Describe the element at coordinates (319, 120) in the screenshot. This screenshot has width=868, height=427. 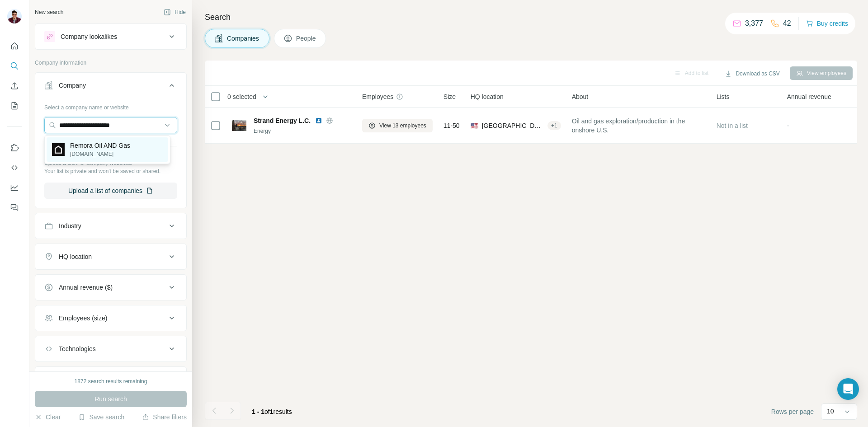
I see `img: LinkedIn logo` at that location.